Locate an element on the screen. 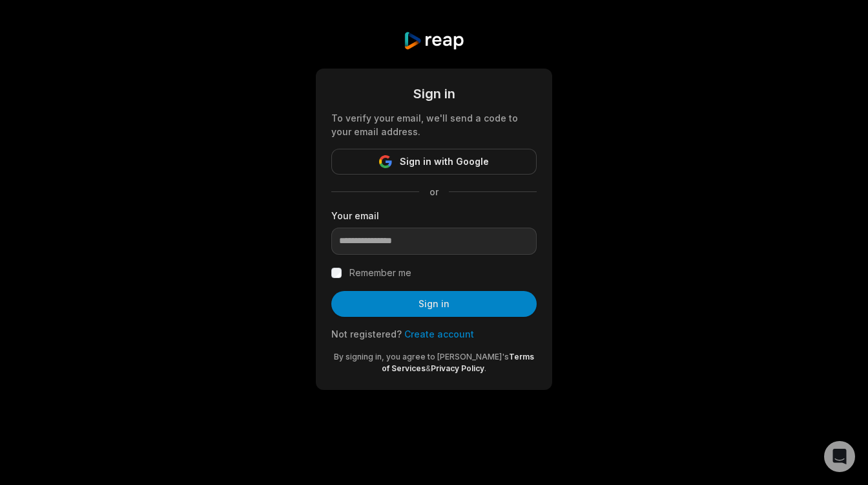 This screenshot has height=485, width=868. span: Sign in with Google is located at coordinates (444, 162).